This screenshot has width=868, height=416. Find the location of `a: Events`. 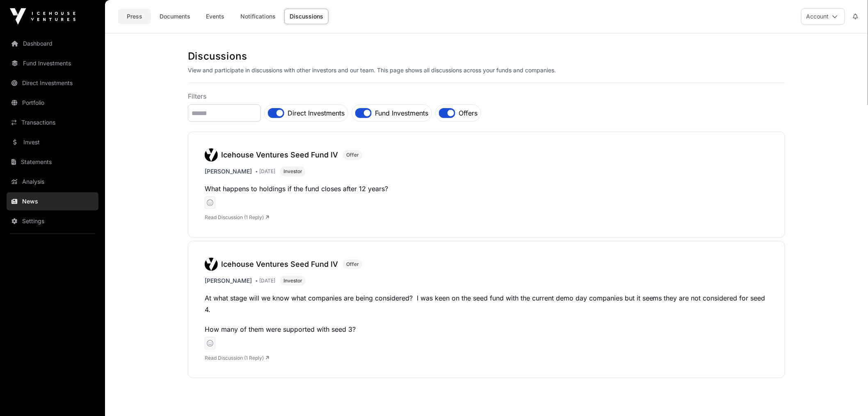

a: Events is located at coordinates (215, 17).